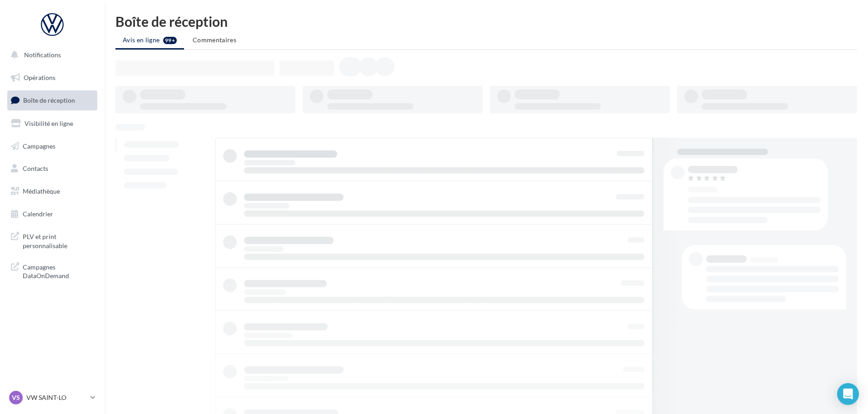  I want to click on a: Médiathèque, so click(53, 191).